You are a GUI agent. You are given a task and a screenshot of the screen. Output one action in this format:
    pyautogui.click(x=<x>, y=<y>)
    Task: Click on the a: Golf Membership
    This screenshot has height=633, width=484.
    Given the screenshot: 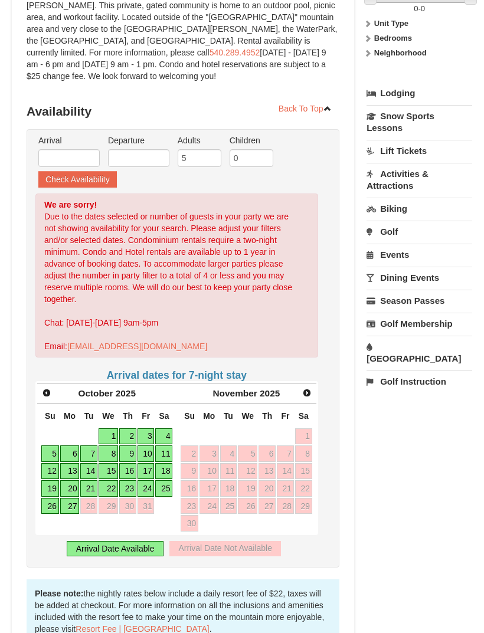 What is the action you would take?
    pyautogui.click(x=419, y=323)
    